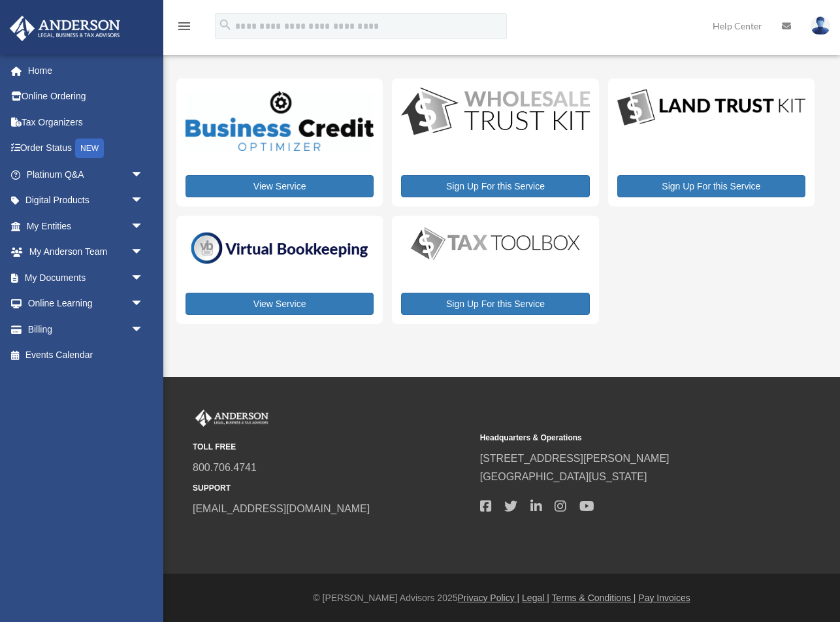  Describe the element at coordinates (536, 598) in the screenshot. I see `a: Legal |` at that location.